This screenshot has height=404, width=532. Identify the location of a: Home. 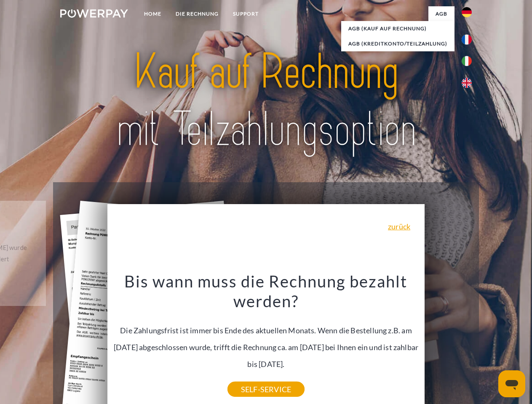
(153, 14).